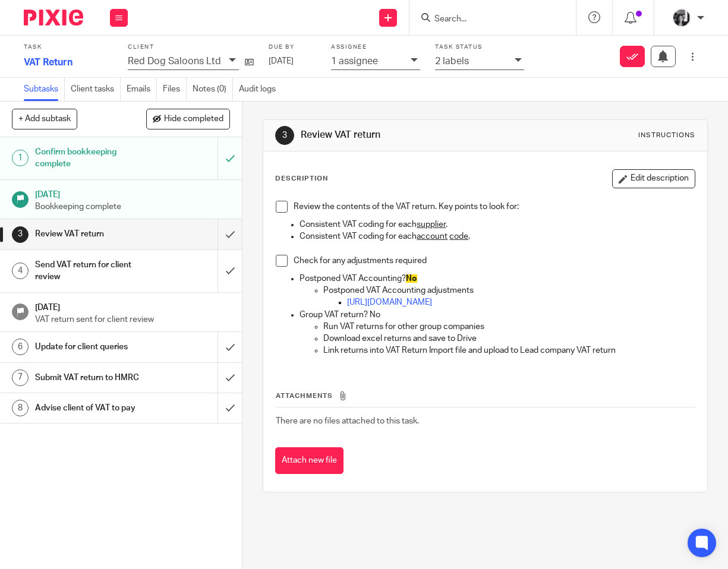 Image resolution: width=728 pixels, height=569 pixels. I want to click on button: Edit description, so click(653, 178).